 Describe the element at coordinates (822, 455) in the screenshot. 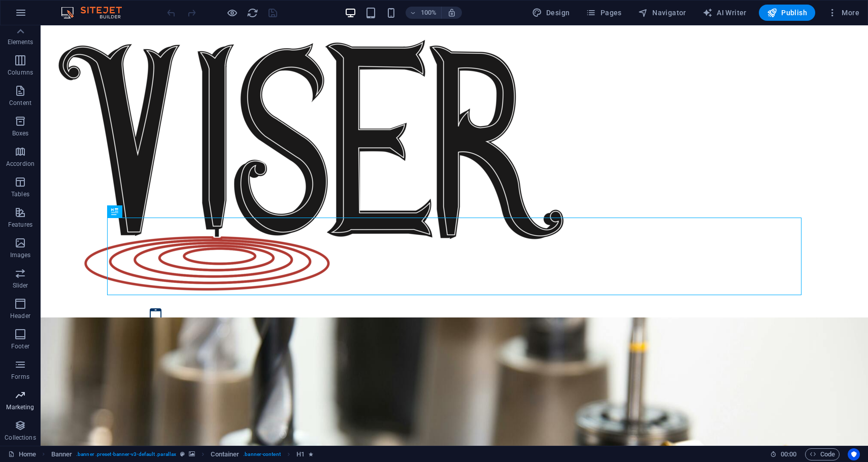

I see `button: Code` at that location.